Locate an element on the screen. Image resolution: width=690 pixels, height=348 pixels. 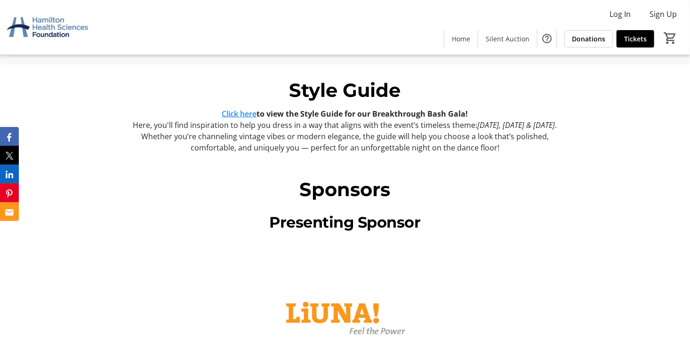
a: Tickets is located at coordinates (635, 39).